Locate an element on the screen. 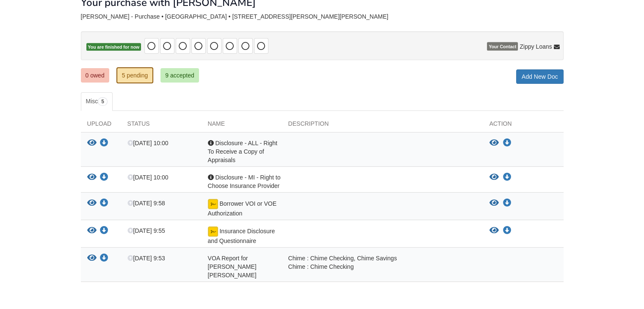 The image size is (644, 309). span: Disclosure - MI - Right to Choose Insurance Provider is located at coordinates (244, 182).